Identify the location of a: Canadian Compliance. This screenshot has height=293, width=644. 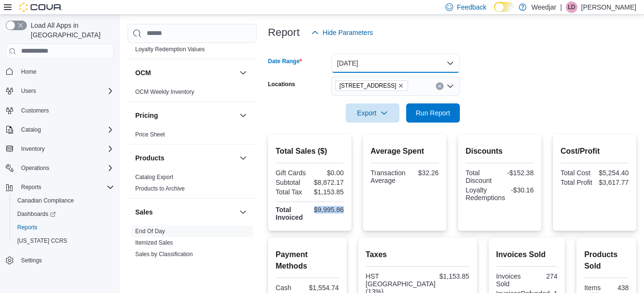
(46, 201).